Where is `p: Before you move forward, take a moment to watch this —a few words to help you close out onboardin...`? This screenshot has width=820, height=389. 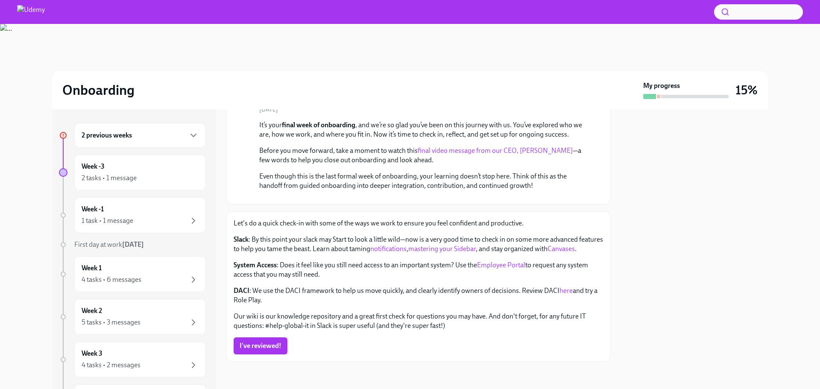
p: Before you move forward, take a moment to watch this —a few words to help you close out onboardin... is located at coordinates (425, 155).